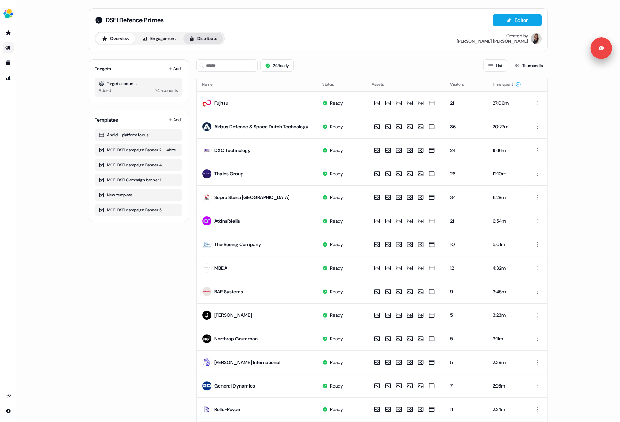  What do you see at coordinates (507, 245) in the screenshot?
I see `div: 5:01m` at bounding box center [507, 245].